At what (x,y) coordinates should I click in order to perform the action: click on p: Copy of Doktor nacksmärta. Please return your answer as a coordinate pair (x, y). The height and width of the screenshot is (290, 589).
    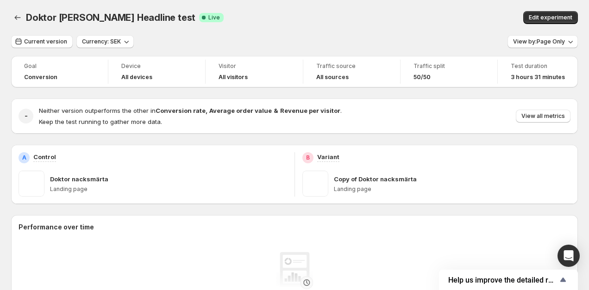
    Looking at the image, I should click on (375, 179).